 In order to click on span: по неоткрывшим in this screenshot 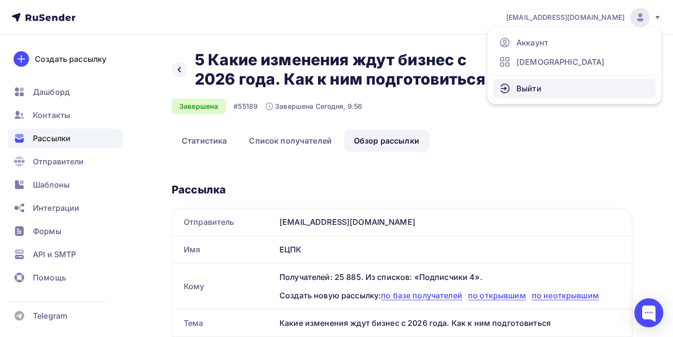, I will do `click(565, 295)`.